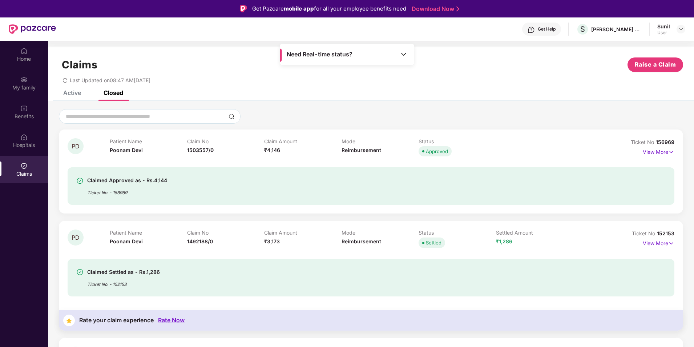  I want to click on span: 1503557/0, so click(200, 150).